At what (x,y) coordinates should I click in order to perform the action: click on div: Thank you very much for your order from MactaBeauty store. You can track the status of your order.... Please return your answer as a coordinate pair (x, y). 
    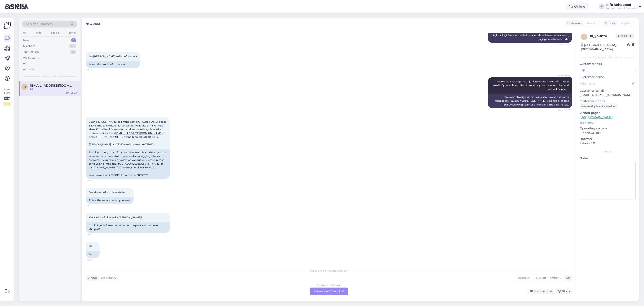
    Looking at the image, I should click on (128, 164).